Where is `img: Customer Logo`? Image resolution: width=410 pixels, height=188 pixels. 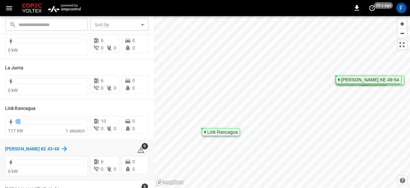 img: Customer Logo is located at coordinates (32, 8).